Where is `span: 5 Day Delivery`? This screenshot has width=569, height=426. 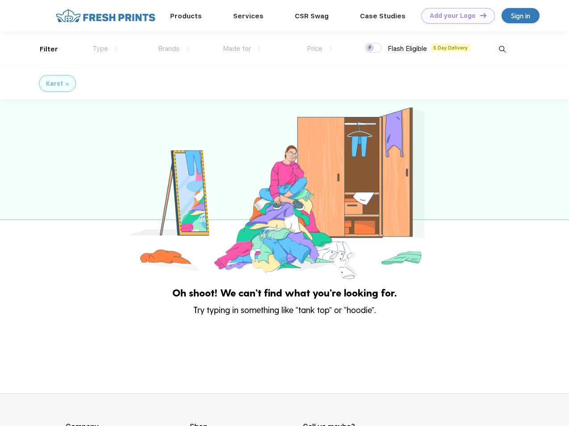
span: 5 Day Delivery is located at coordinates (450, 48).